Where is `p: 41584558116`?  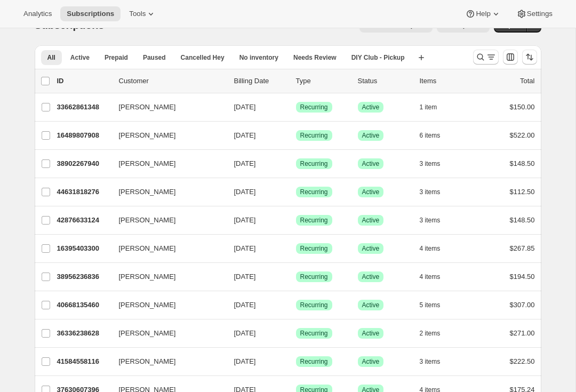
p: 41584558116 is located at coordinates (83, 362).